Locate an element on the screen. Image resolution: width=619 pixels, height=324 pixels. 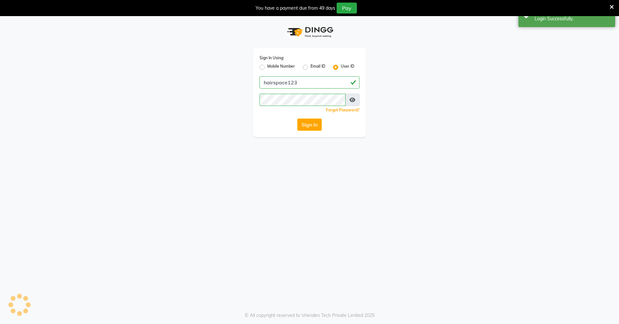
label: Mobile Number is located at coordinates (281, 67).